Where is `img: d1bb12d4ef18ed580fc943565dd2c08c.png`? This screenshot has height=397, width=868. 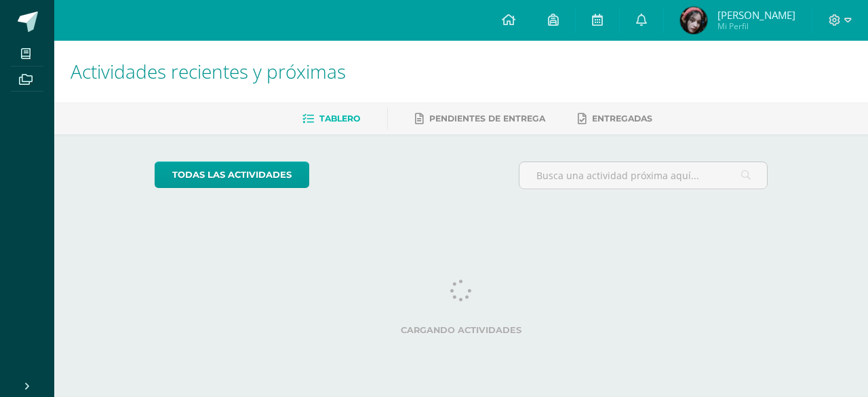
img: d1bb12d4ef18ed580fc943565dd2c08c.png is located at coordinates (694, 20).